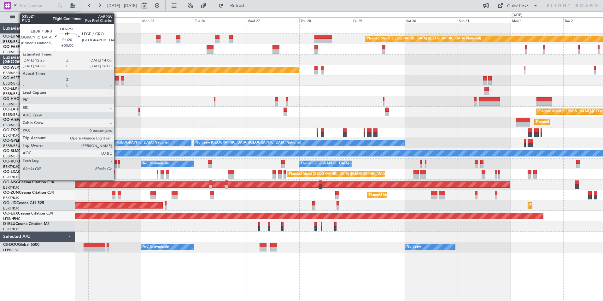  What do you see at coordinates (37, 6) in the screenshot?
I see `input: Trip Number` at bounding box center [37, 6].